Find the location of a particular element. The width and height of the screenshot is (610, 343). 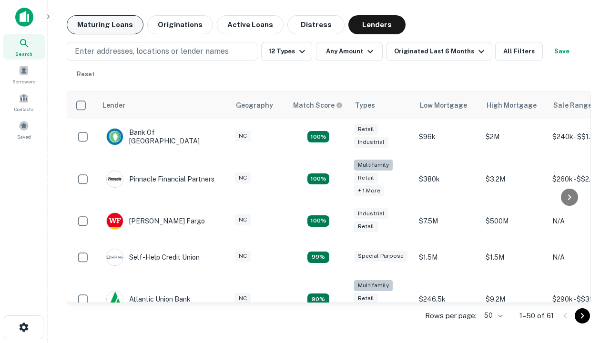

th: Lender is located at coordinates (163, 105).